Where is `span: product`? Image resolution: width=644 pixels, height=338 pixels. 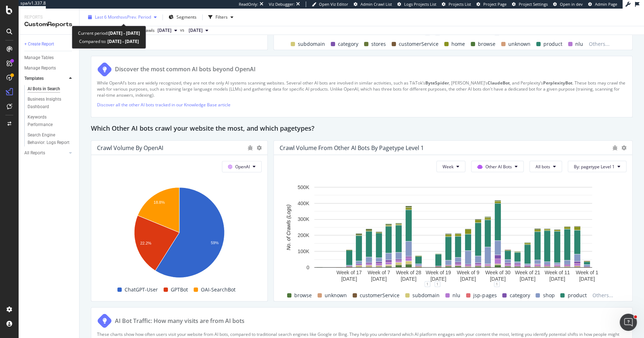
span: product is located at coordinates (577, 295).